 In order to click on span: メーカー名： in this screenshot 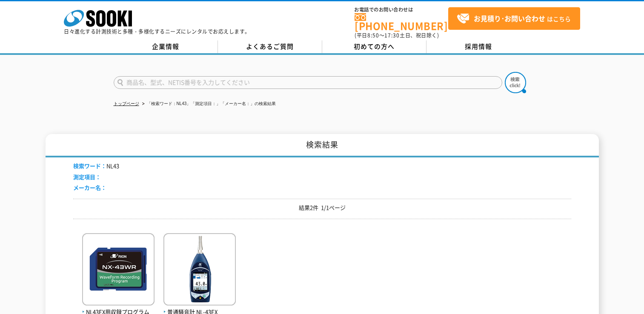, I will do `click(90, 187)`.